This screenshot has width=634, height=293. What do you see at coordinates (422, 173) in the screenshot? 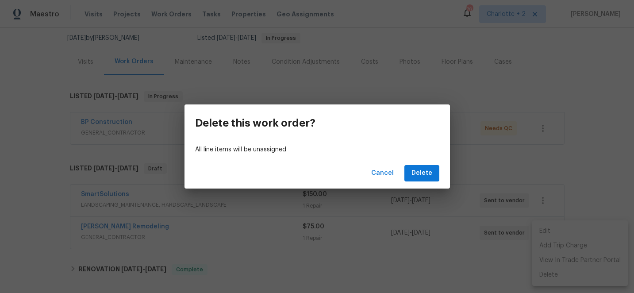
I see `span: Delete` at bounding box center [422, 173].